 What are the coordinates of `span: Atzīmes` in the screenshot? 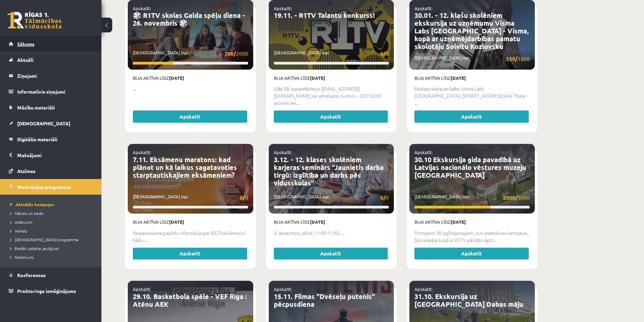 It's located at (27, 171).